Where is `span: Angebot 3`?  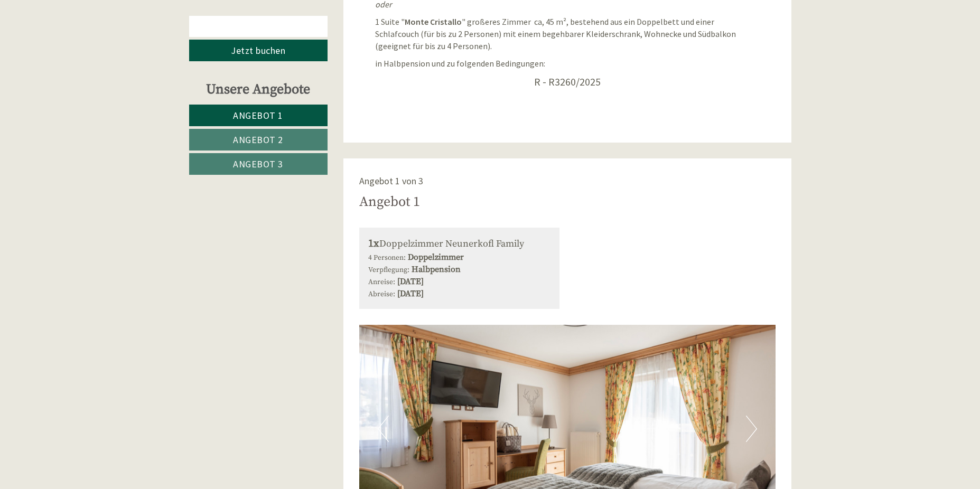 span: Angebot 3 is located at coordinates (258, 164).